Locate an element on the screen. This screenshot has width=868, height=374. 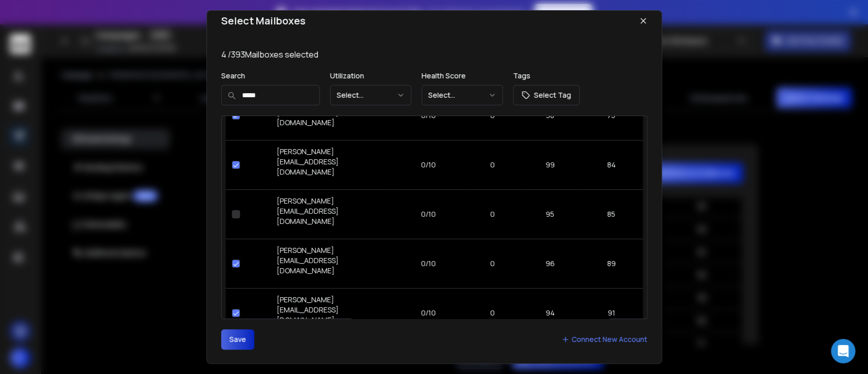
p: Utilization is located at coordinates (371, 76).